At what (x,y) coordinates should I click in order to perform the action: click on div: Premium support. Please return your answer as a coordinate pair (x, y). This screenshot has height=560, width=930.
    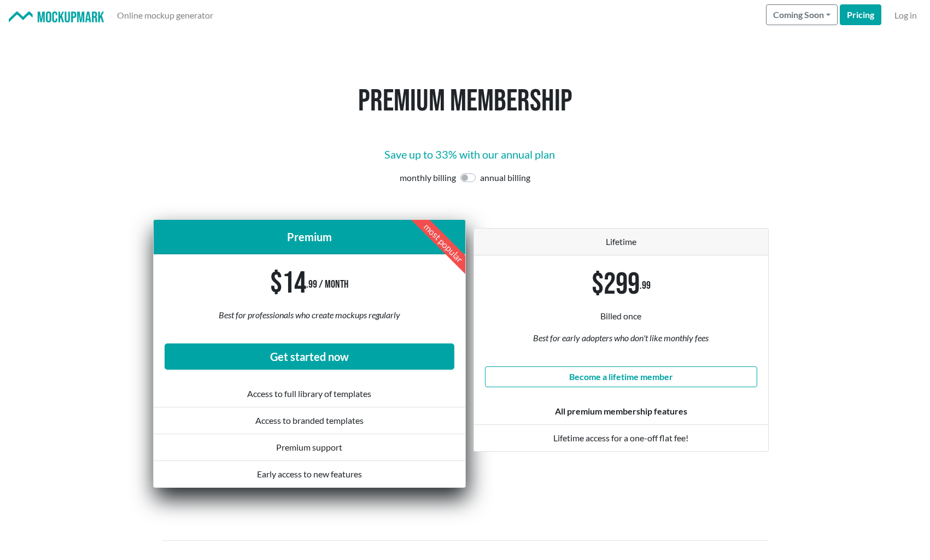
    Looking at the image, I should click on (310, 447).